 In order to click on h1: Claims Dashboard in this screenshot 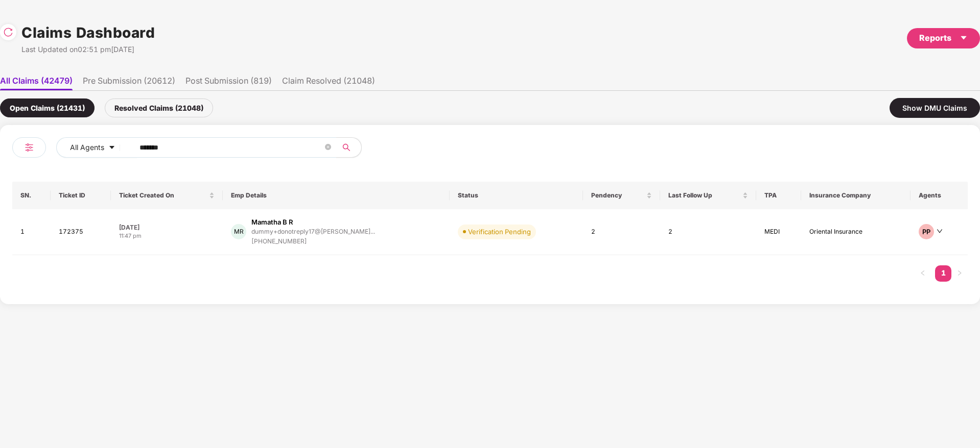, I will do `click(88, 33)`.